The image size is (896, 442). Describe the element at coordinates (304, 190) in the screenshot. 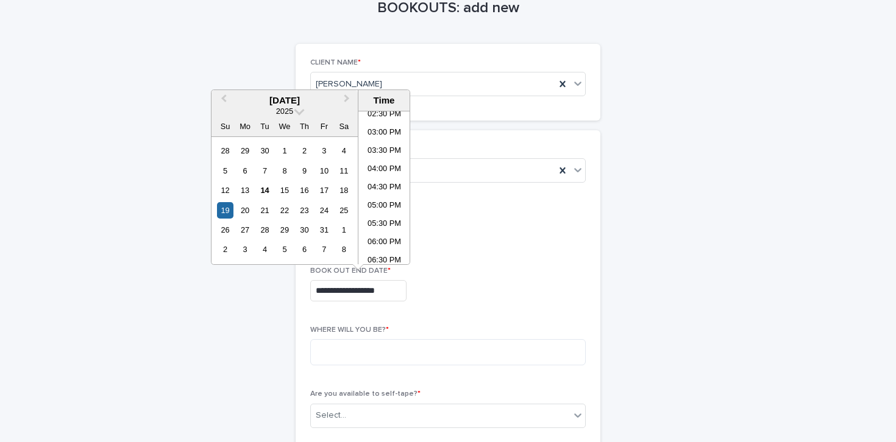

I see `div: Choose Thursday, October 16th, 2025` at that location.